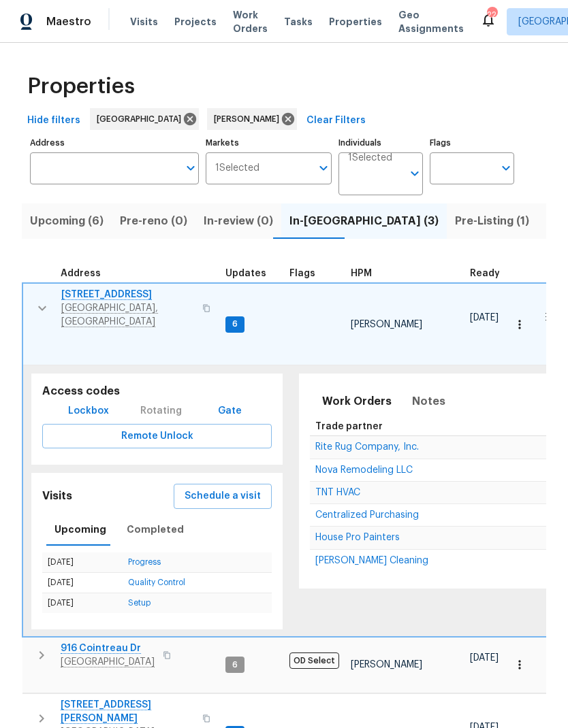 The image size is (568, 728). Describe the element at coordinates (349, 427) in the screenshot. I see `span: Trade partner` at that location.